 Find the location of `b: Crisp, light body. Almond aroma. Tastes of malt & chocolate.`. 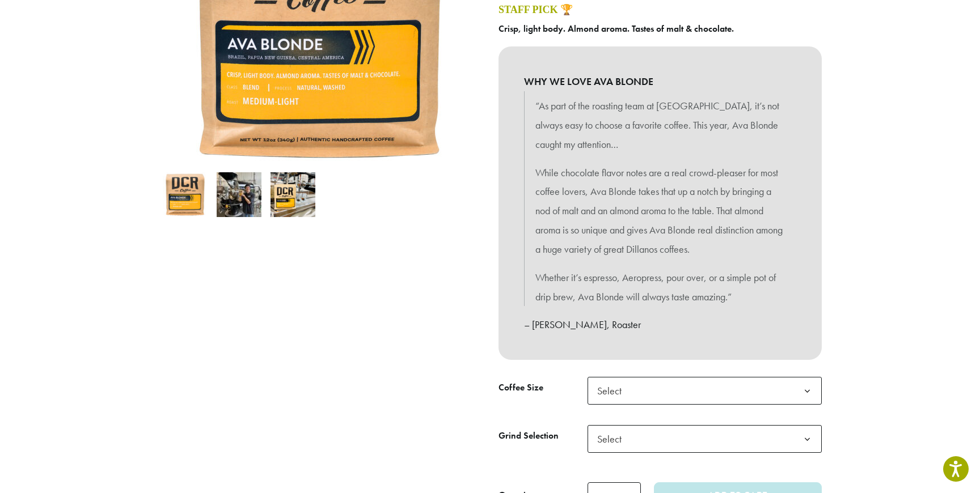

b: Crisp, light body. Almond aroma. Tastes of malt & chocolate. is located at coordinates (616, 28).